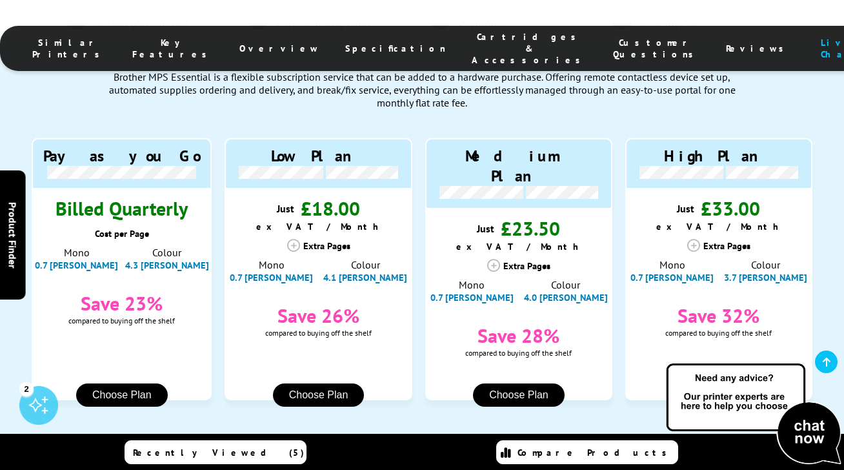 Image resolution: width=844 pixels, height=470 pixels. What do you see at coordinates (69, 48) in the screenshot?
I see `span: Similar Printers` at bounding box center [69, 48].